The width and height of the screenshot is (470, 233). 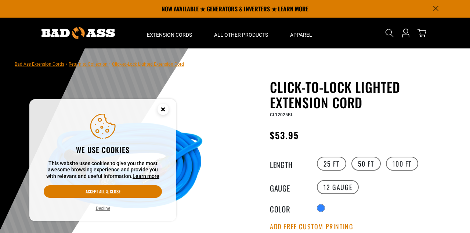 What do you see at coordinates (103, 192) in the screenshot?
I see `button: Accept all & close` at bounding box center [103, 192].